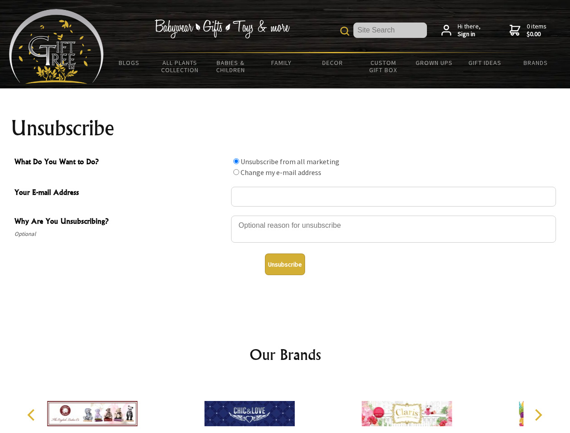 The height and width of the screenshot is (433, 570). What do you see at coordinates (290, 162) in the screenshot?
I see `label: Unsubscribe from all marketing` at bounding box center [290, 162].